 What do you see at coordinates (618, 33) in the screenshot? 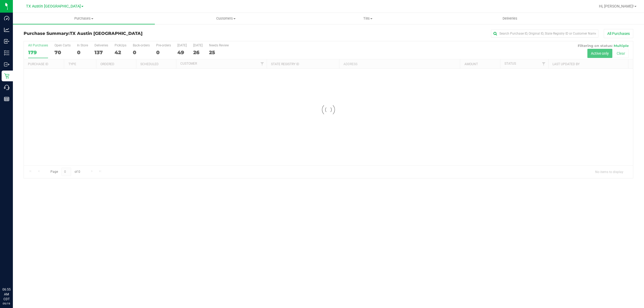
I see `button: All Purchases` at bounding box center [618, 33].